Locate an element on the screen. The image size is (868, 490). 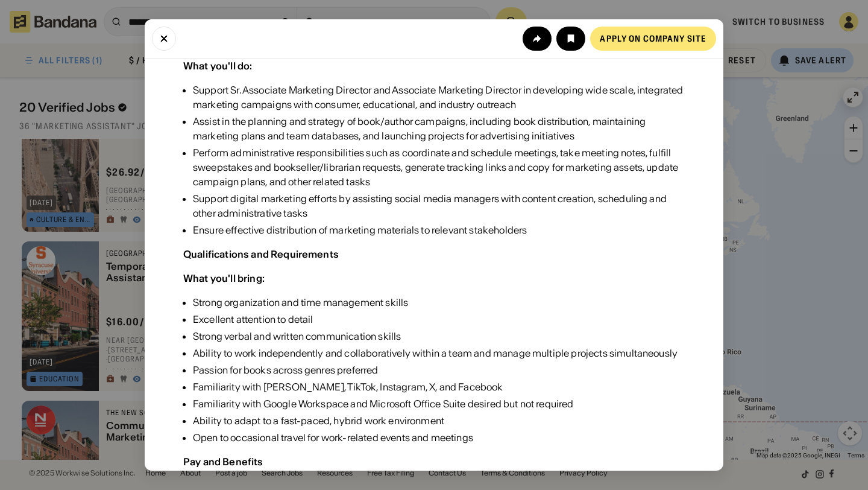
div: Support Sr. Associate Marketing Director and Associate Marketing Director in developing wide scal... is located at coordinates (439, 97).